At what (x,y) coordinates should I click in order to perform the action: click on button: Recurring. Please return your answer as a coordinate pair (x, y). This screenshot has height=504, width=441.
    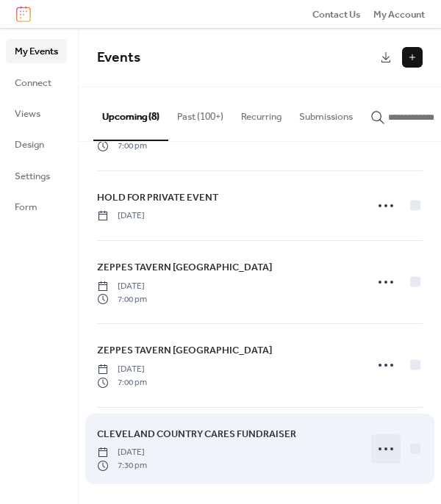
    Looking at the image, I should click on (261, 113).